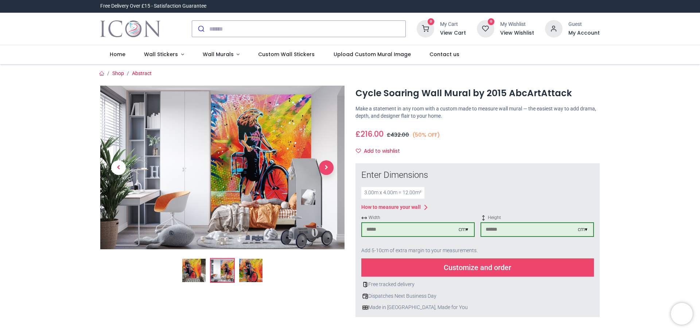 The width and height of the screenshot is (700, 332). Describe the element at coordinates (372, 134) in the screenshot. I see `span: 216.00` at that location.